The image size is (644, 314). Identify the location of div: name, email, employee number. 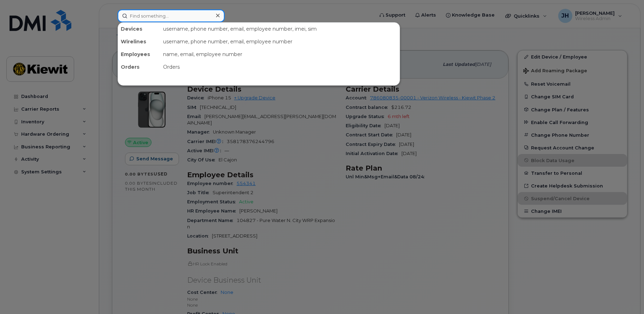
(280, 54).